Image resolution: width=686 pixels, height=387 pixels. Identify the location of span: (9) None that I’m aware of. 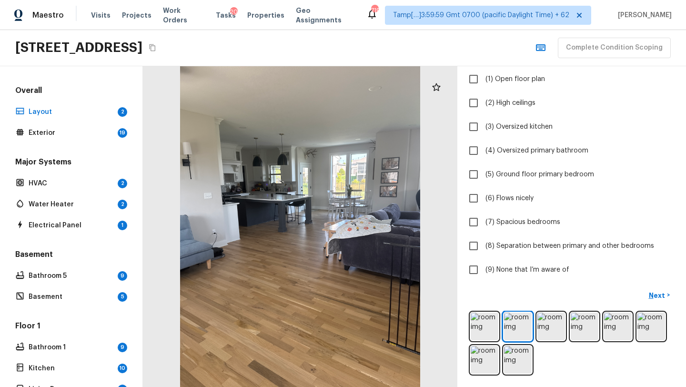
(528, 270).